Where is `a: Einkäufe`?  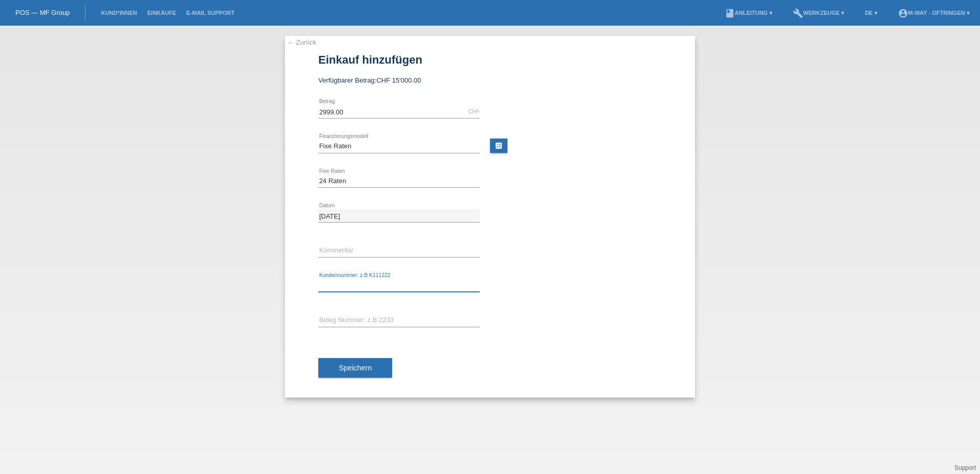
a: Einkäufe is located at coordinates (161, 13).